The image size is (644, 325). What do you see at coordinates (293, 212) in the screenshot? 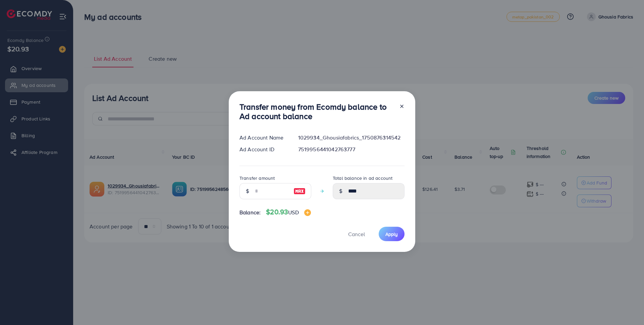
I see `span: USD` at bounding box center [293, 212].